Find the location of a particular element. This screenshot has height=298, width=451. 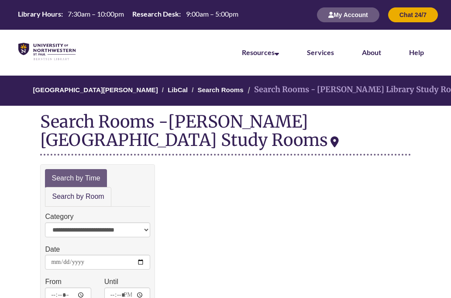

a: Help is located at coordinates (416, 52).